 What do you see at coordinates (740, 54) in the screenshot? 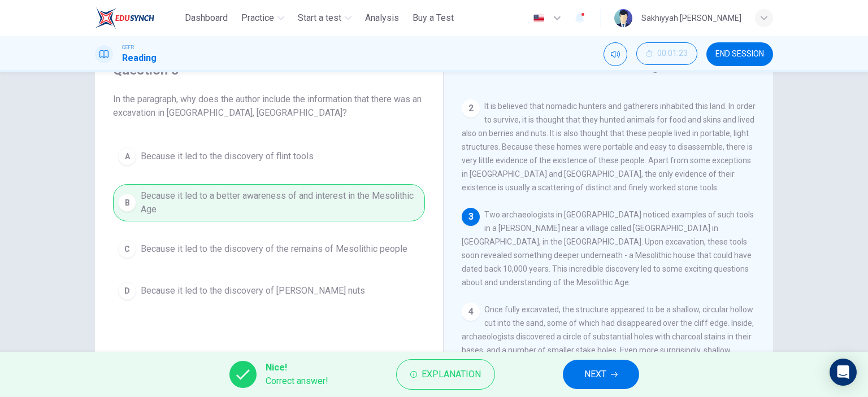
I see `span: END SESSION` at bounding box center [740, 54].